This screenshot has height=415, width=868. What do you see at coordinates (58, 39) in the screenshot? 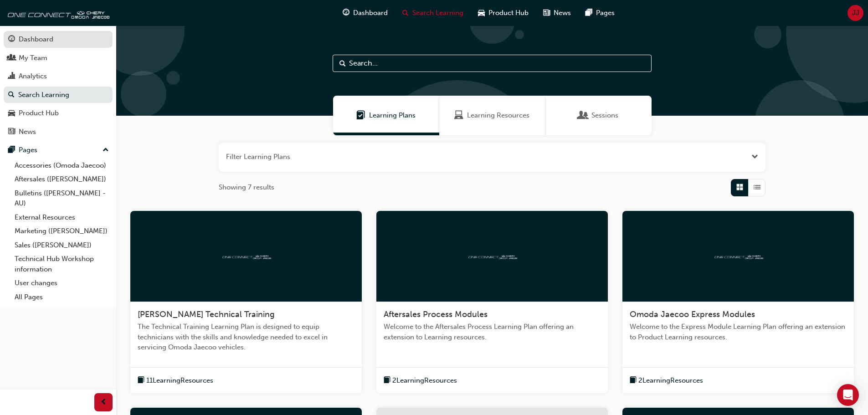
I see `a: Dashboard` at bounding box center [58, 39].